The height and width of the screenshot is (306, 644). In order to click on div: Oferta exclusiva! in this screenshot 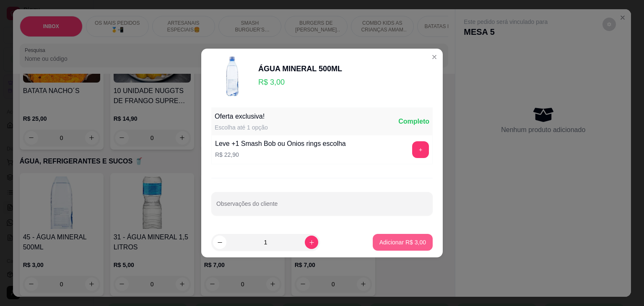, I will do `click(241, 117)`.